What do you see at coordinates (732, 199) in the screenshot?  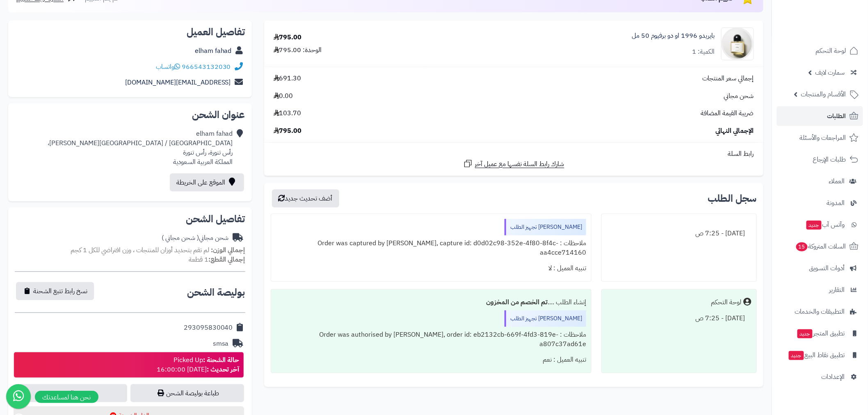 I see `h3: سجل الطلب` at bounding box center [732, 199].